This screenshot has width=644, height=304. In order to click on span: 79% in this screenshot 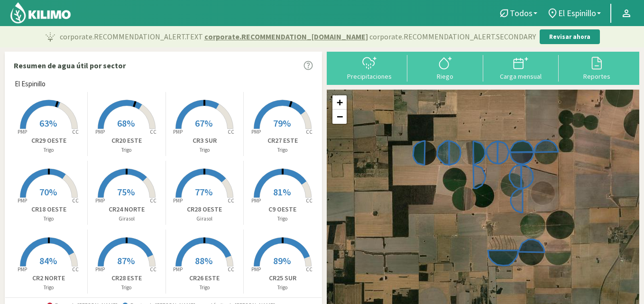, I will do `click(282, 123)`.